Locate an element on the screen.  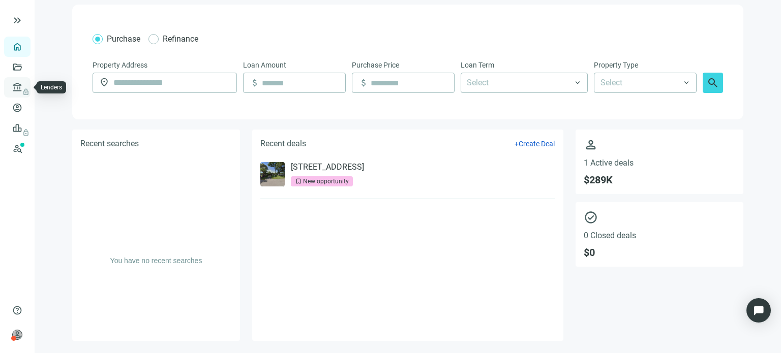
span: location_on is located at coordinates (104, 82).